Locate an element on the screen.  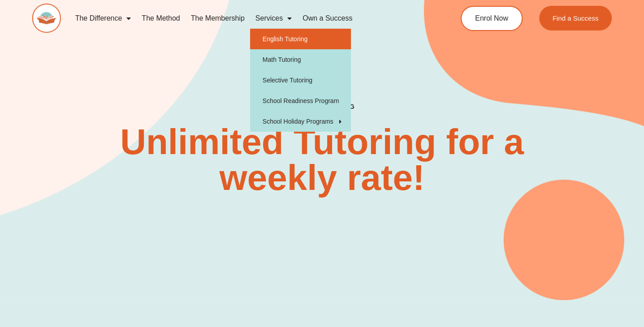
h2: Unlimited Tutoring for a weekly rate! is located at coordinates (322, 161).